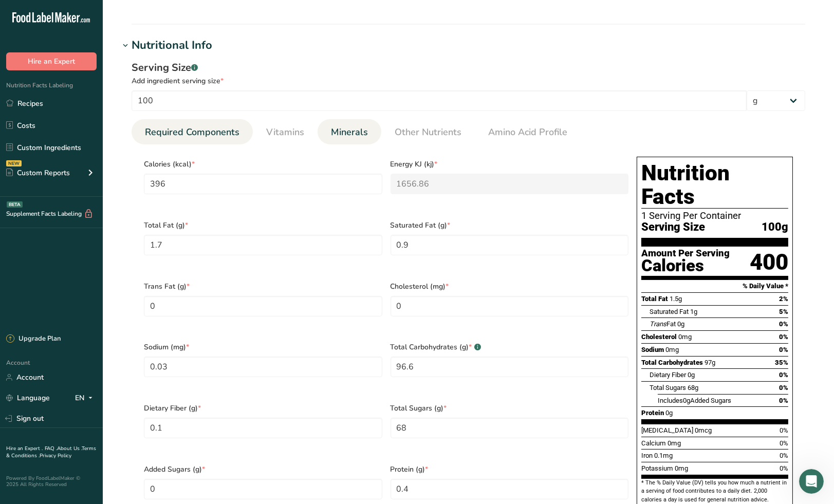 This screenshot has height=504, width=834. I want to click on span: Vitamins, so click(285, 132).